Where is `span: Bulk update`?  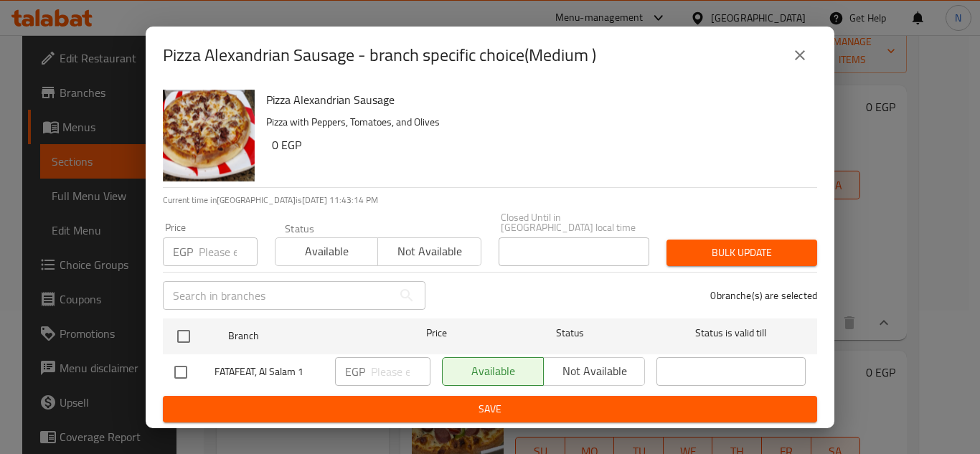
span: Bulk update is located at coordinates (742, 253).